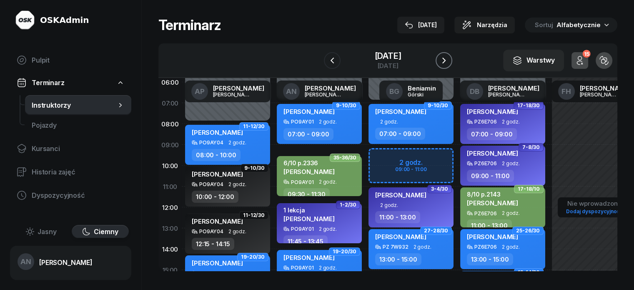 The image size is (634, 290). I want to click on a: Dyspozycyjność, so click(70, 195).